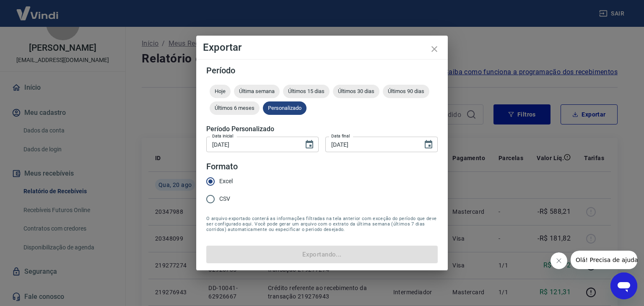 This screenshot has height=306, width=644. Describe the element at coordinates (356, 91) in the screenshot. I see `div: Últimos 30 dias` at that location.